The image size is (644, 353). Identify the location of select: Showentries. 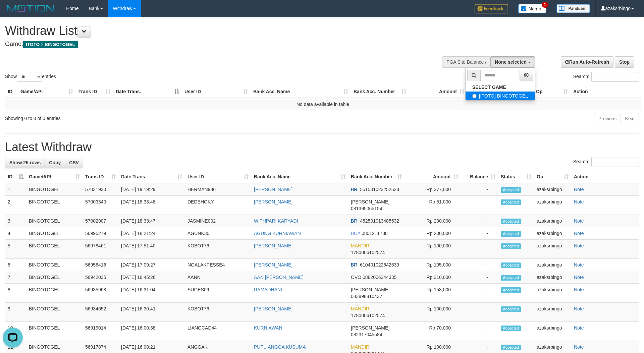
(29, 77).